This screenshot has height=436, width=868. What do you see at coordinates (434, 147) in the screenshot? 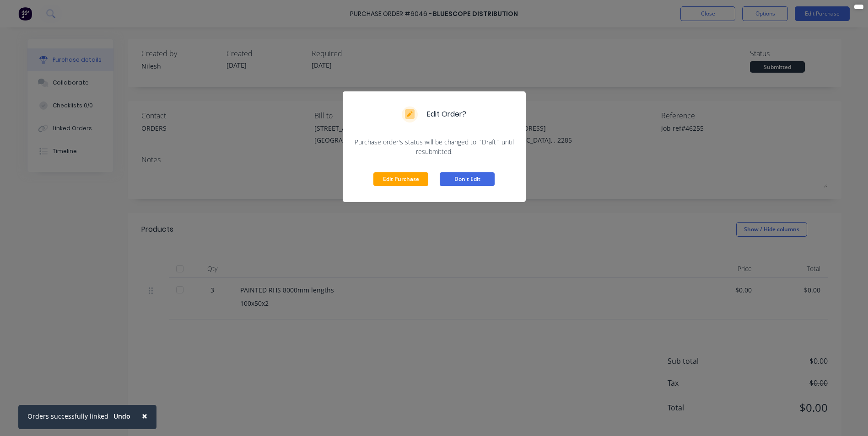
I see `div: Purchase order's status will be changed to `Draft` until resubmitted.` at bounding box center [434, 147].